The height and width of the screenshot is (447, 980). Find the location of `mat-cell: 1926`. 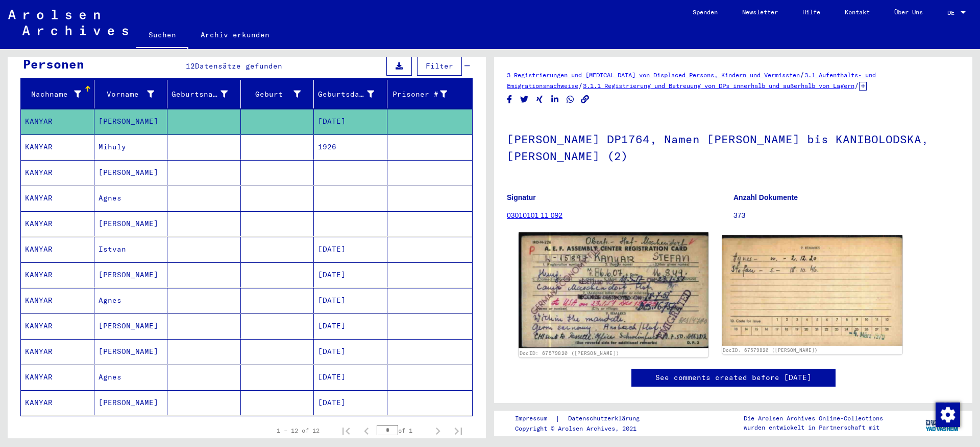

mat-cell: 1926 is located at coordinates (351, 147).